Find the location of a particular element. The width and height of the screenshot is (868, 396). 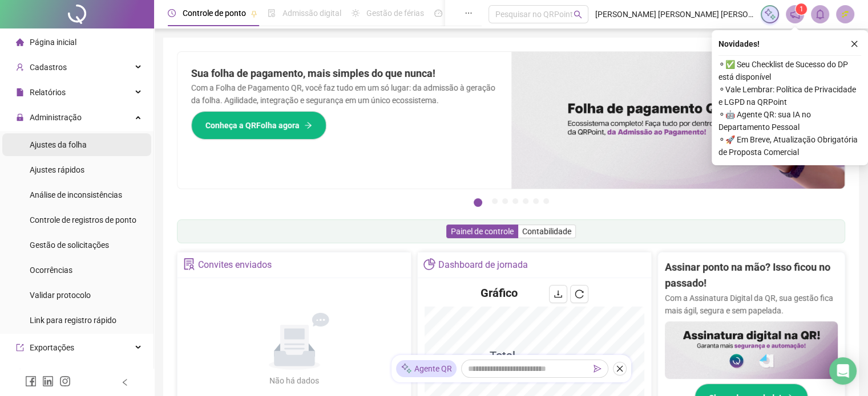

span: Exportações is located at coordinates (52, 348).